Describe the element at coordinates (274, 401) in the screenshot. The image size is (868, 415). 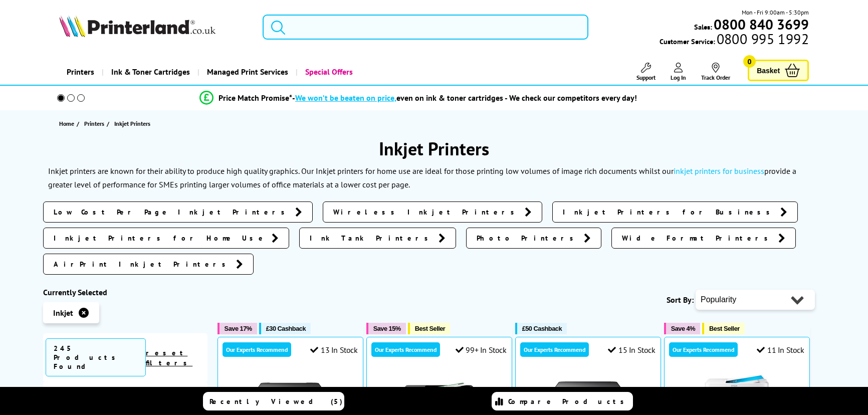
I see `a: Recently Viewed (5)` at that location.